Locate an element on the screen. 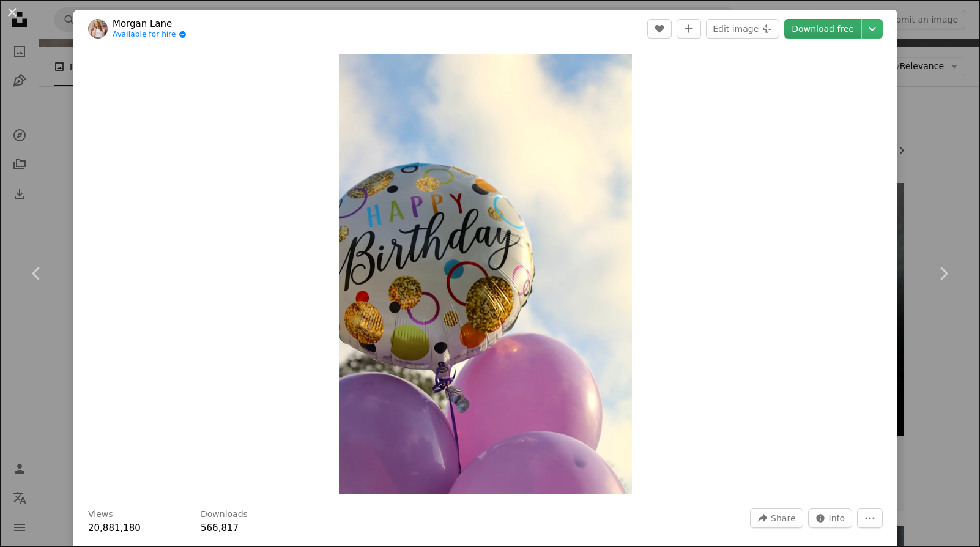 Image resolution: width=980 pixels, height=547 pixels. img: happy birthday balloons with happy birthday text is located at coordinates (485, 273).